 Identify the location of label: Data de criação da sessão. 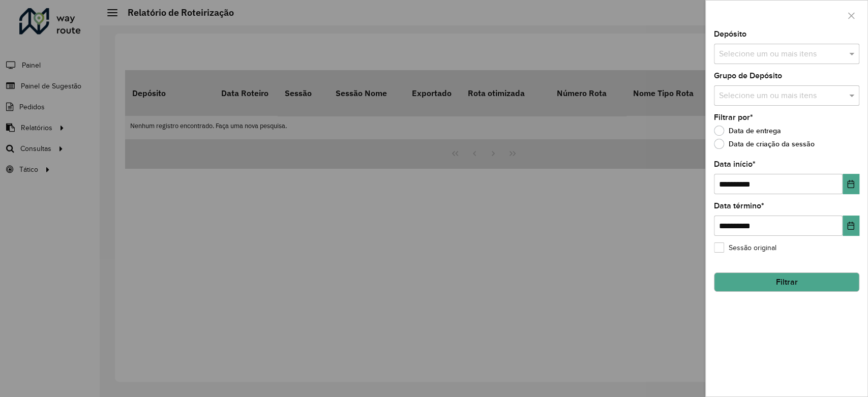
(764, 144).